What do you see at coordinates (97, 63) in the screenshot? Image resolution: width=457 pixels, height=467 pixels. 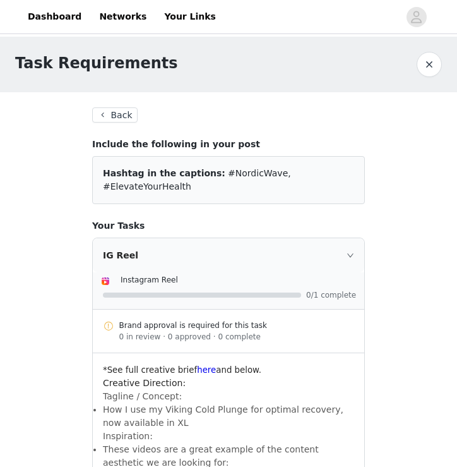 I see `h1: Task Requirements` at bounding box center [97, 63].